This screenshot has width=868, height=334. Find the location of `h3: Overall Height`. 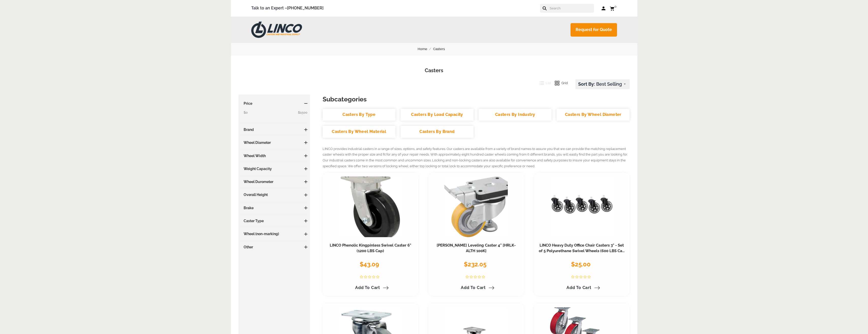

h3: Overall Height is located at coordinates (274, 195).